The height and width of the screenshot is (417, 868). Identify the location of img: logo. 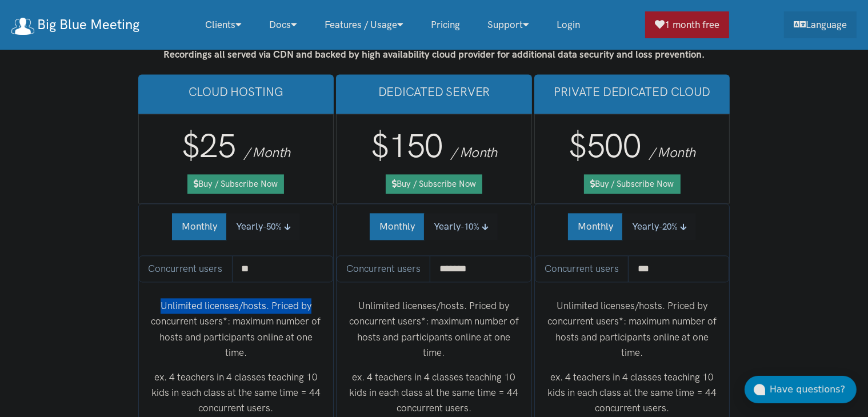
(23, 26).